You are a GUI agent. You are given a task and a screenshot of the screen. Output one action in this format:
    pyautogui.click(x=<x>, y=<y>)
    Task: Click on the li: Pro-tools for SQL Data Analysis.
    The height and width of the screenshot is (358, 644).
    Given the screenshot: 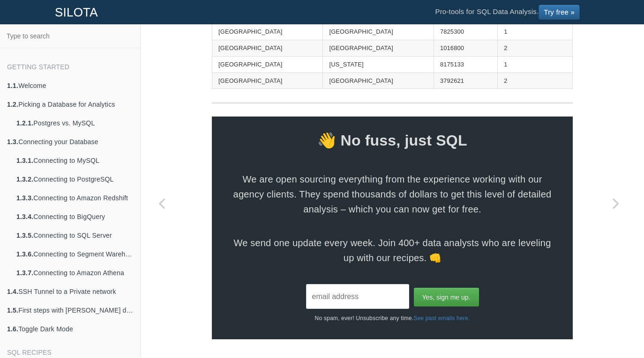 What is the action you would take?
    pyautogui.click(x=507, y=12)
    